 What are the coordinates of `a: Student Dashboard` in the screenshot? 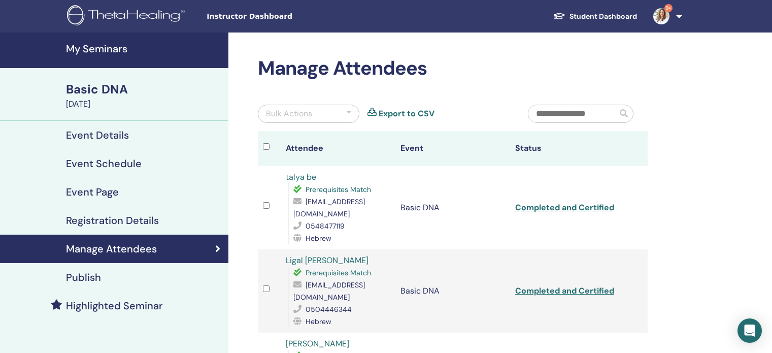 It's located at (595, 16).